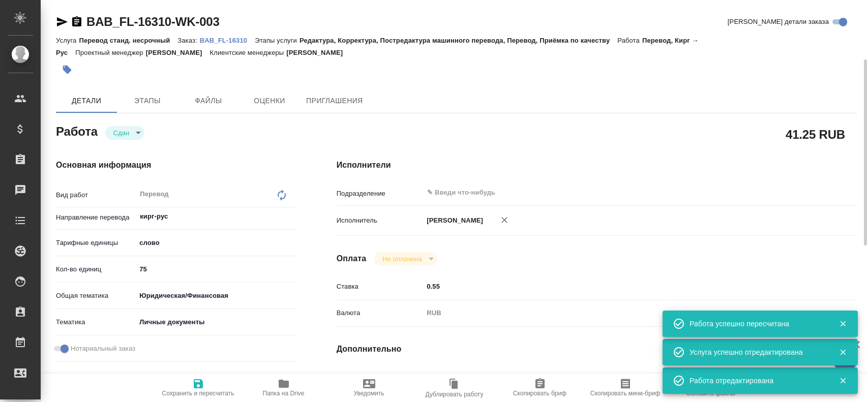 Image resolution: width=868 pixels, height=402 pixels. I want to click on span: Дублировать работу, so click(454, 394).